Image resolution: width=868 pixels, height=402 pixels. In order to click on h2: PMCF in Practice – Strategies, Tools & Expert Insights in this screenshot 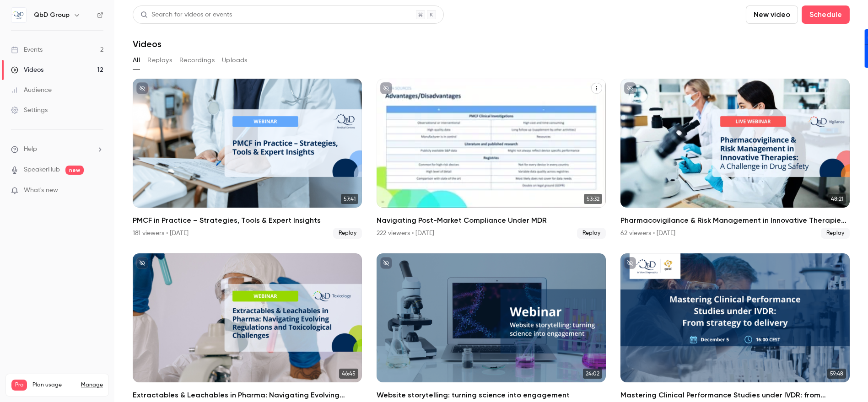, I will do `click(247, 220)`.